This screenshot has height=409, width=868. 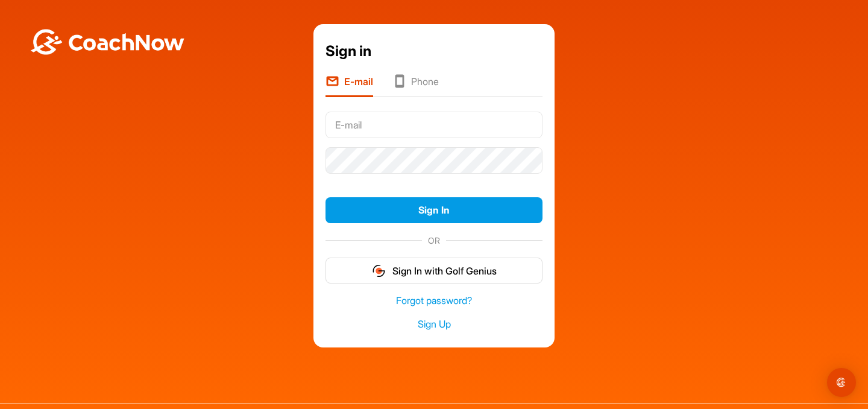 I want to click on button: Sign In, so click(x=434, y=210).